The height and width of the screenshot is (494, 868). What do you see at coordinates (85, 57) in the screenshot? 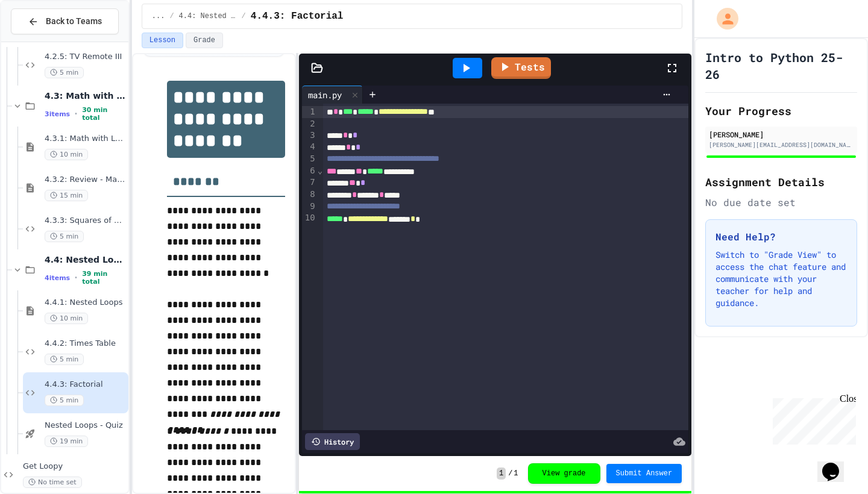
I see `span: 4.2.5: TV Remote III` at bounding box center [85, 57].